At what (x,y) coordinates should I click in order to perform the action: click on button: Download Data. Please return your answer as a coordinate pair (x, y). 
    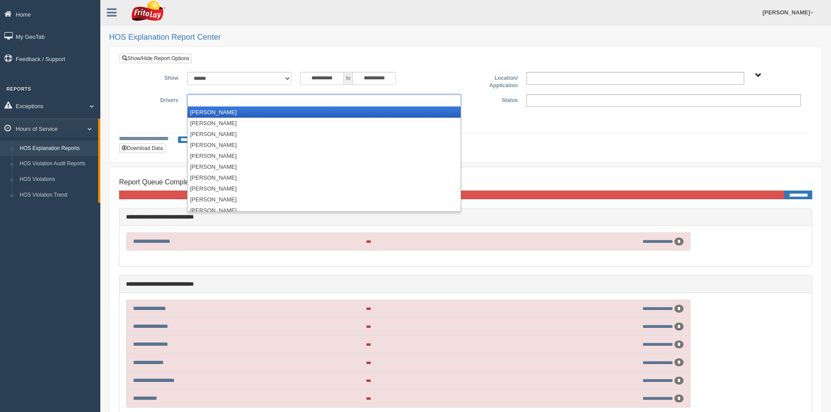
    Looking at the image, I should click on (142, 148).